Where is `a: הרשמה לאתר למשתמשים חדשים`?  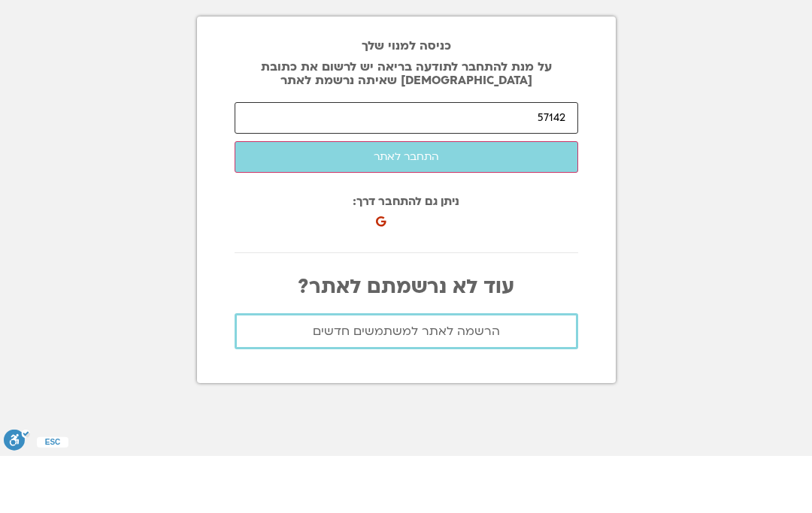 a: הרשמה לאתר למשתמשים חדשים is located at coordinates (406, 388).